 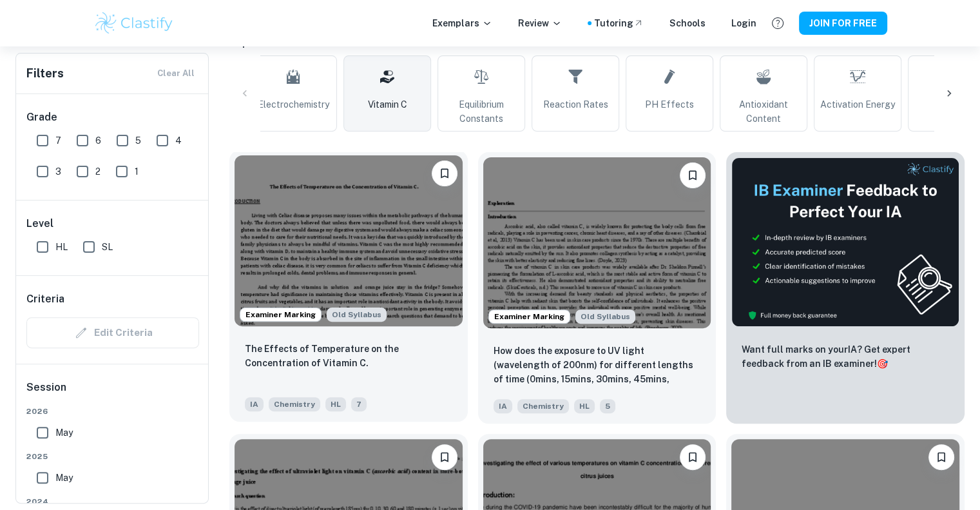 What do you see at coordinates (670, 104) in the screenshot?
I see `span: pH Effects` at bounding box center [670, 104].